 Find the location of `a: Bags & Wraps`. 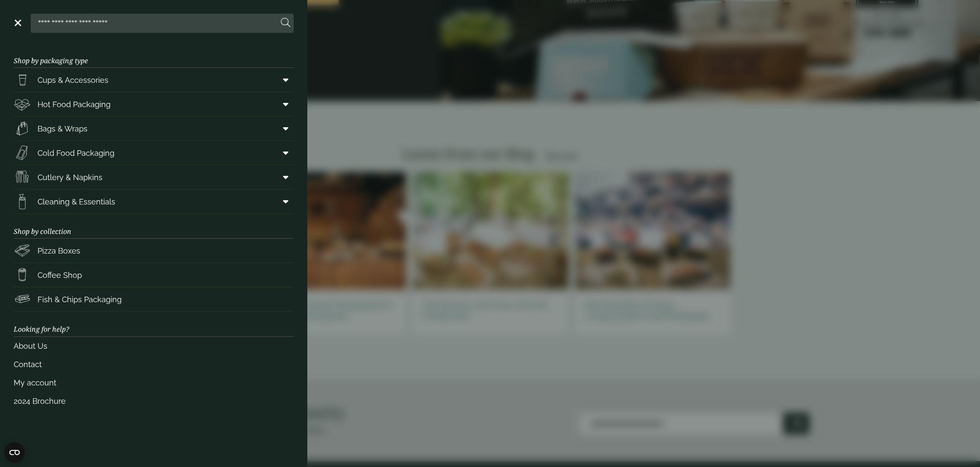

a: Bags & Wraps is located at coordinates (154, 128).